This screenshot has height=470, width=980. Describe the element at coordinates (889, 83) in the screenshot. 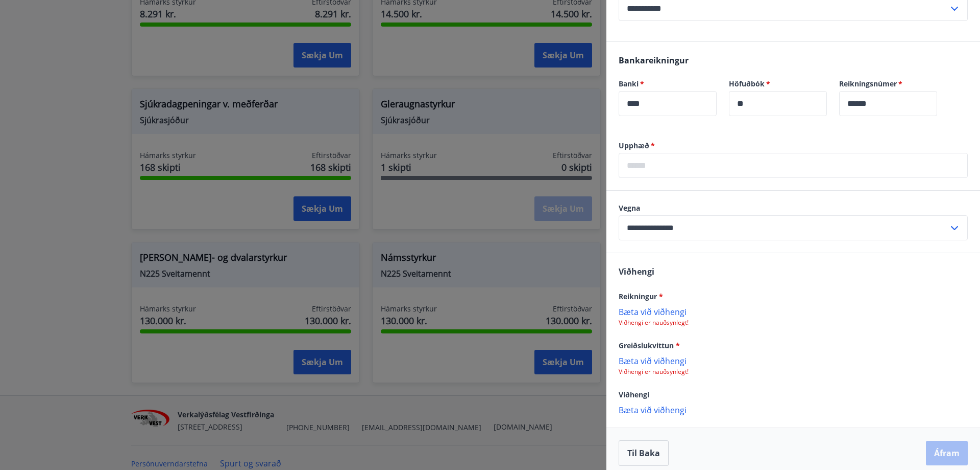

I see `label: Reikningsnúmer` at that location.